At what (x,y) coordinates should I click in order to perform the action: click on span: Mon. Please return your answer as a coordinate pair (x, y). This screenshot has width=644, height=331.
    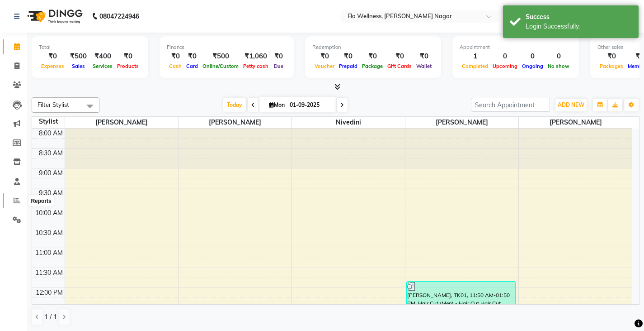
    Looking at the image, I should click on (277, 105).